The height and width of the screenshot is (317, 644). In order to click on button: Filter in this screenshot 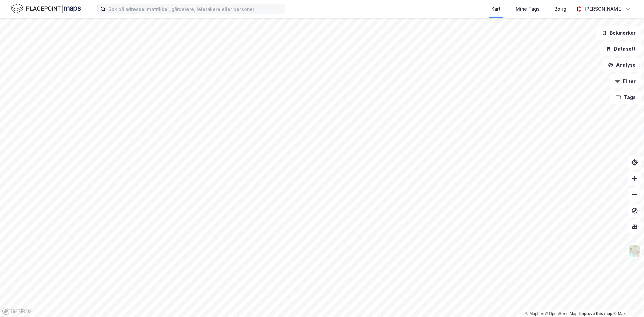, I will do `click(625, 81)`.